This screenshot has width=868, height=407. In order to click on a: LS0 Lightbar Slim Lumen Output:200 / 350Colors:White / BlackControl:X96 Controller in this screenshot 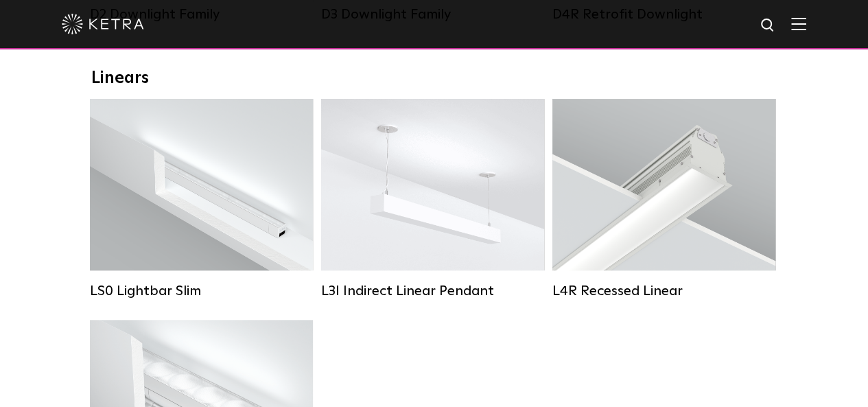, I will do `click(201, 199)`.